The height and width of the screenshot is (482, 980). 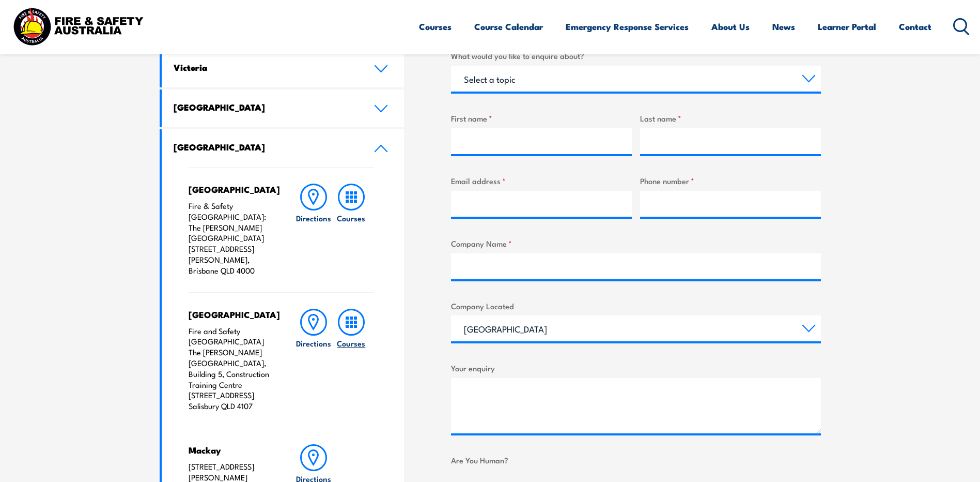 I want to click on h4: Mackay, so click(x=231, y=449).